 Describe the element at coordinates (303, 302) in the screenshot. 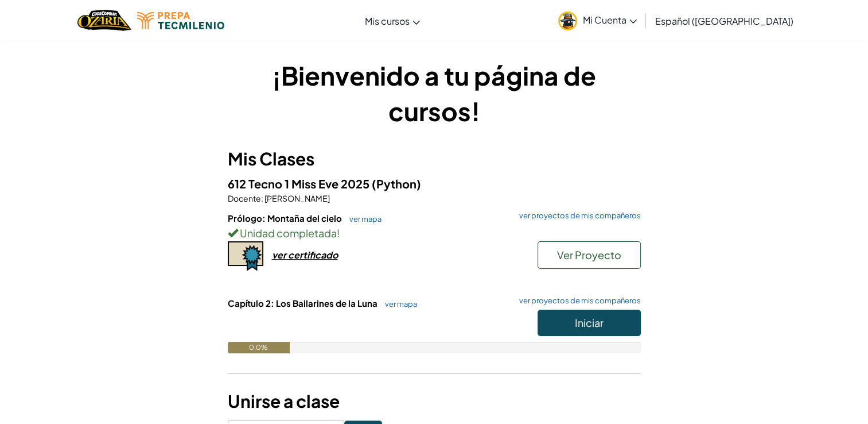

I see `span: Capítulo 2: Los Bailarines de la Luna` at that location.